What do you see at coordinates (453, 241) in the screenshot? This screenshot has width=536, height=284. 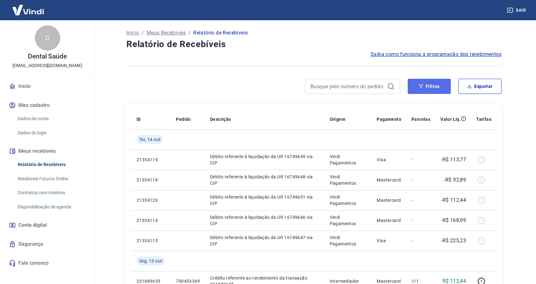 I see `p: -R$ 225,23` at bounding box center [453, 241].